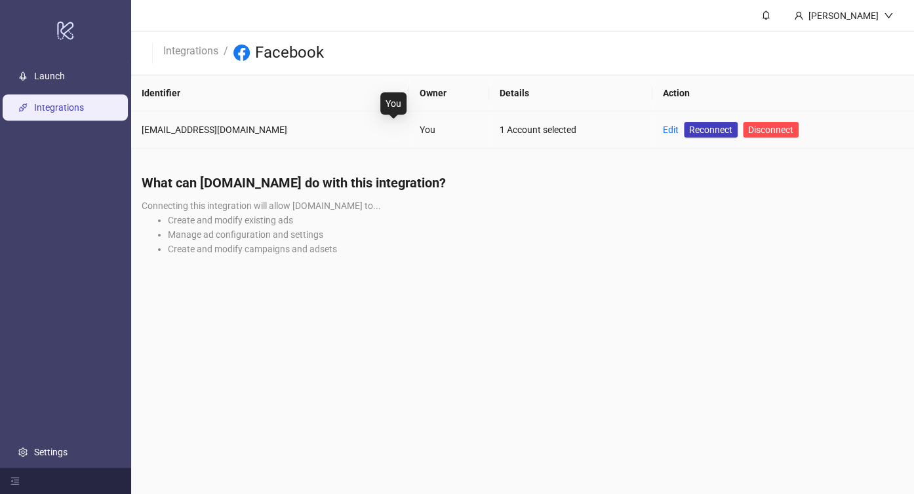 Image resolution: width=914 pixels, height=494 pixels. Describe the element at coordinates (766, 15) in the screenshot. I see `span: bell` at that location.